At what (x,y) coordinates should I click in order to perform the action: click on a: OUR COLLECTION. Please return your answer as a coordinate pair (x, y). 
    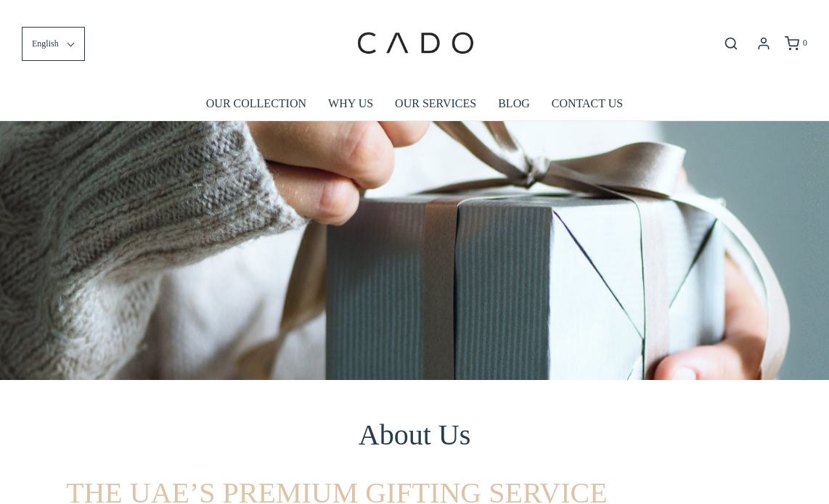
    Looking at the image, I should click on (256, 104).